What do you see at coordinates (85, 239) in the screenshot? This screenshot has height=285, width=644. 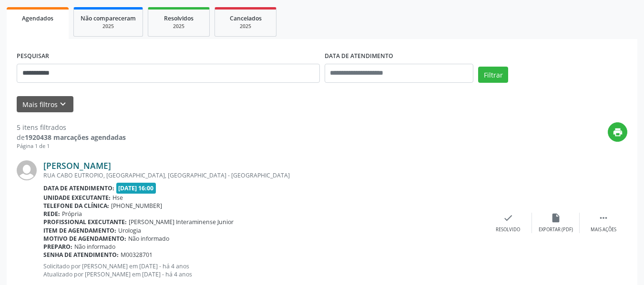 I see `b: Motivo de agendamento:` at bounding box center [85, 239].